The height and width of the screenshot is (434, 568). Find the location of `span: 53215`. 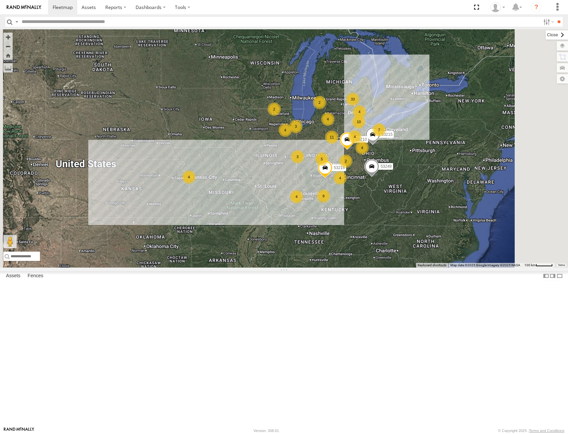

span: 53215 is located at coordinates (386, 135).